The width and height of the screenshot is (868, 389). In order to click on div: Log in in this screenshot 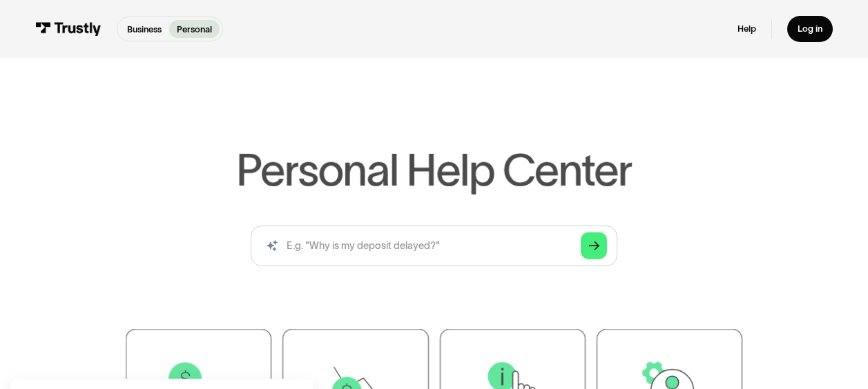, I will do `click(810, 29)`.